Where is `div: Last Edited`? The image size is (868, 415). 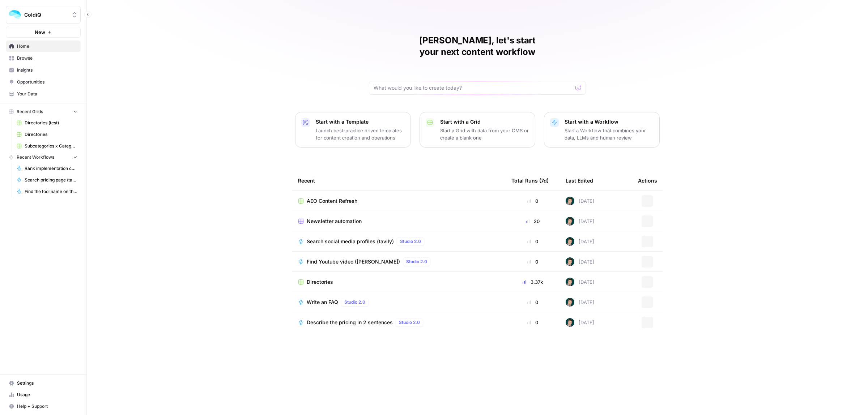 div: Last Edited is located at coordinates (579, 180).